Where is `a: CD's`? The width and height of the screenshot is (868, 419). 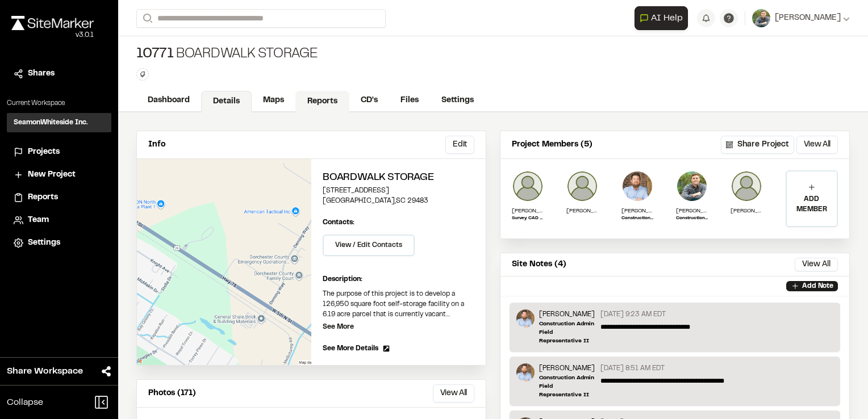 a: CD's is located at coordinates (369, 100).